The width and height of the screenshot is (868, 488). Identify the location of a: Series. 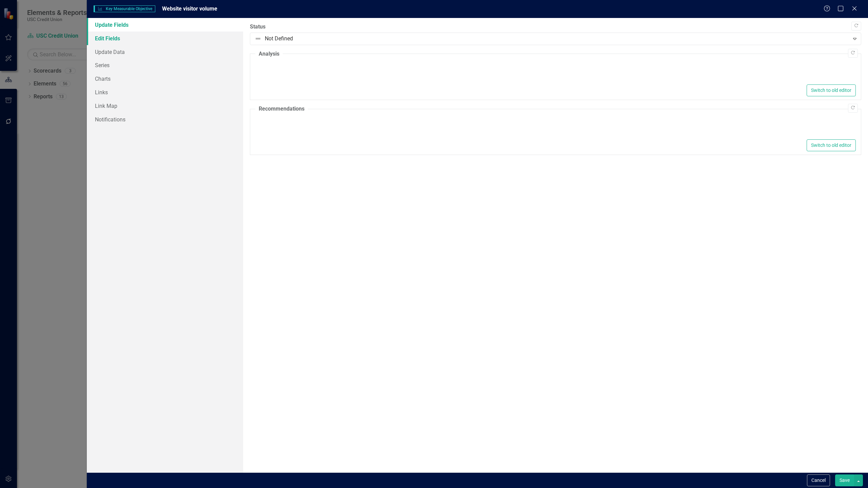
(165, 65).